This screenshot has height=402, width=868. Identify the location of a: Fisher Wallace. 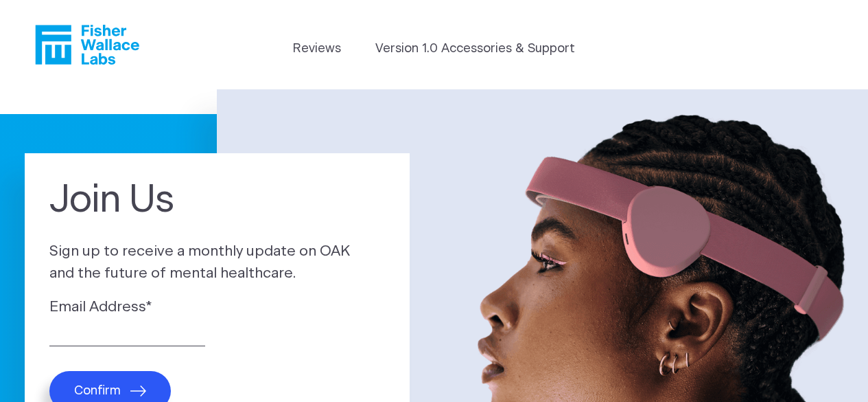
(87, 44).